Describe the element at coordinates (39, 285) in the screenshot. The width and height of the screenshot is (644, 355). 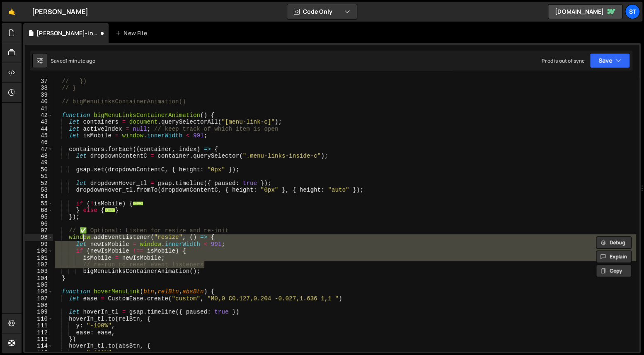
I see `div: 105` at that location.